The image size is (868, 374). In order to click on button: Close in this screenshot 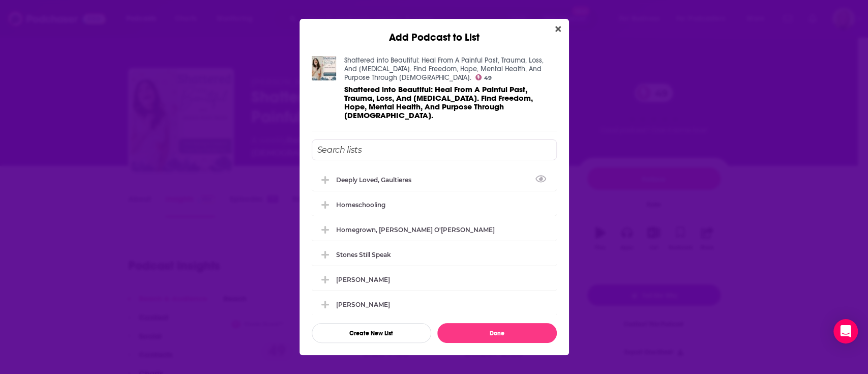, I will do `click(558, 29)`.